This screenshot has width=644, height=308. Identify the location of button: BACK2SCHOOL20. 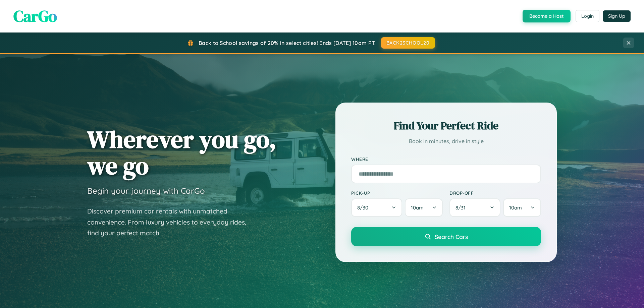
(408, 43).